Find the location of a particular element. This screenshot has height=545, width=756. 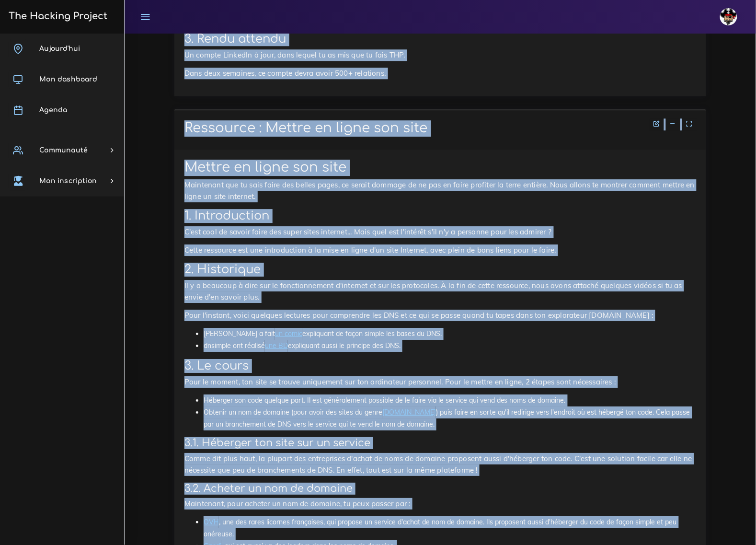

p: Un compte LinkedIn à jour, dans lequel tu as mis que tu fais THP. is located at coordinates (440, 55).